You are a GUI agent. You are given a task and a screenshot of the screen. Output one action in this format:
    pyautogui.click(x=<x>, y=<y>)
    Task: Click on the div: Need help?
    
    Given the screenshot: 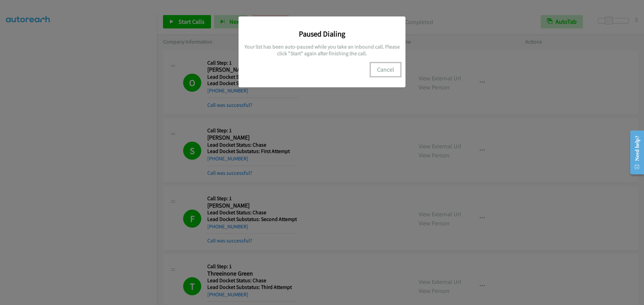 What is the action you would take?
    pyautogui.click(x=12, y=22)
    